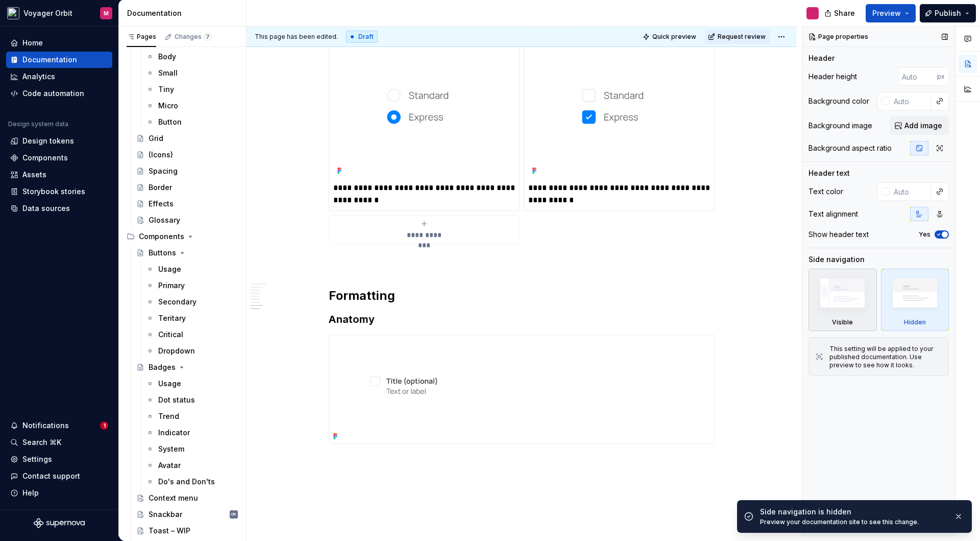 This screenshot has width=980, height=541. What do you see at coordinates (187, 481) in the screenshot?
I see `div: Do's and Don'ts` at bounding box center [187, 481].